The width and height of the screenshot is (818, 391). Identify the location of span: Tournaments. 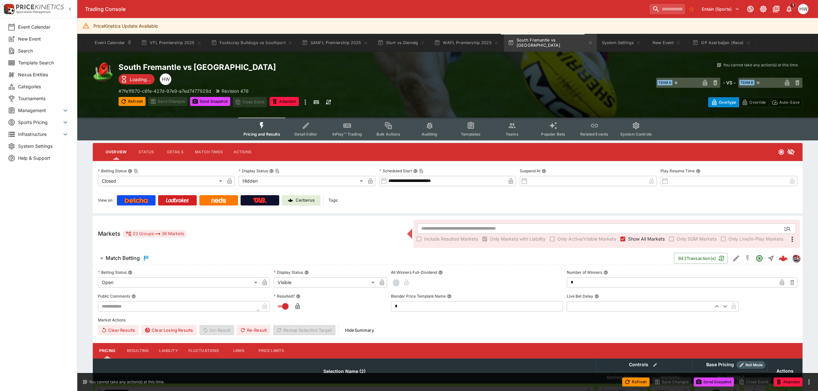
(43, 98).